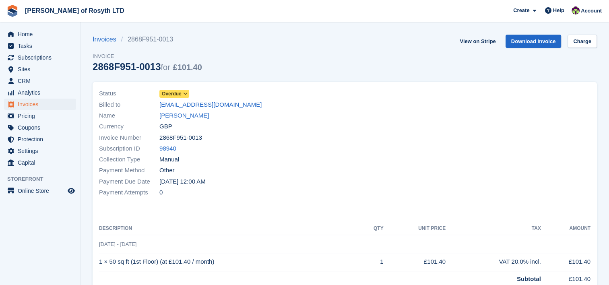  Describe the element at coordinates (521, 10) in the screenshot. I see `span: Create` at that location.